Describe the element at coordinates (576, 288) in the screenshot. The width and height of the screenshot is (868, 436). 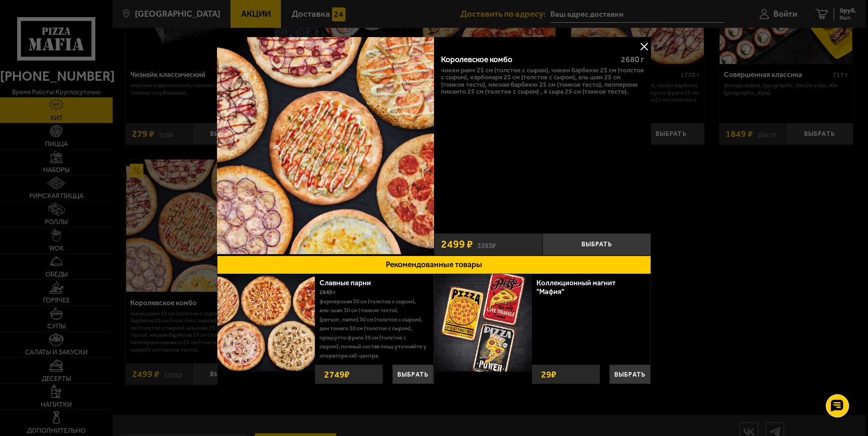
I see `a: Коллекционный магнит "Мафия"` at that location.